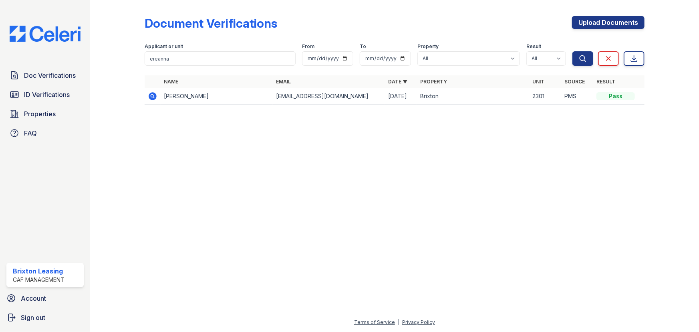  Describe the element at coordinates (45, 133) in the screenshot. I see `a: FAQ` at that location.